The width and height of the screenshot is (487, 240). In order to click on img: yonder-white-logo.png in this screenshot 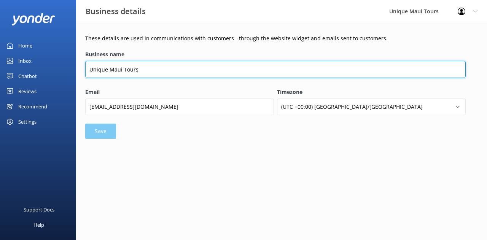, I will do `click(33, 19)`.